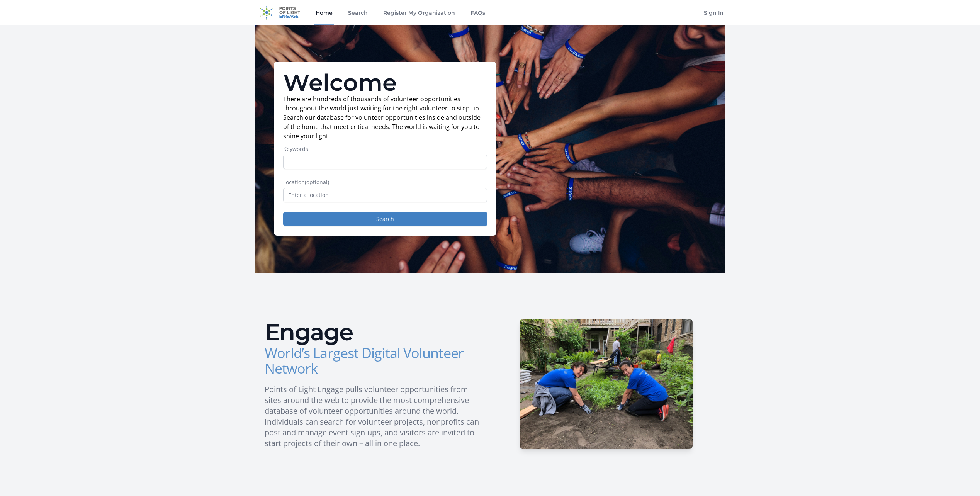 This screenshot has width=980, height=496. What do you see at coordinates (385, 219) in the screenshot?
I see `button: Search` at bounding box center [385, 219].